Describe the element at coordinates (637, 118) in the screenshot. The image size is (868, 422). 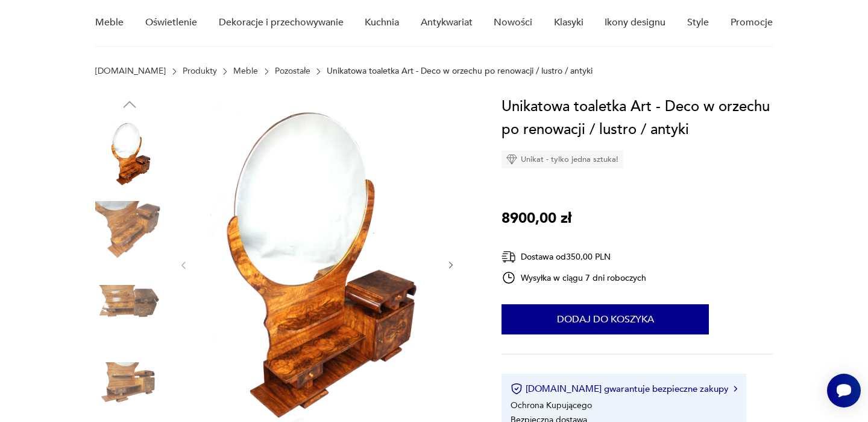
I see `h1: Unikatowa toaletka Art - Deco w orzechu po renowacji / lustro / antyki` at that location.